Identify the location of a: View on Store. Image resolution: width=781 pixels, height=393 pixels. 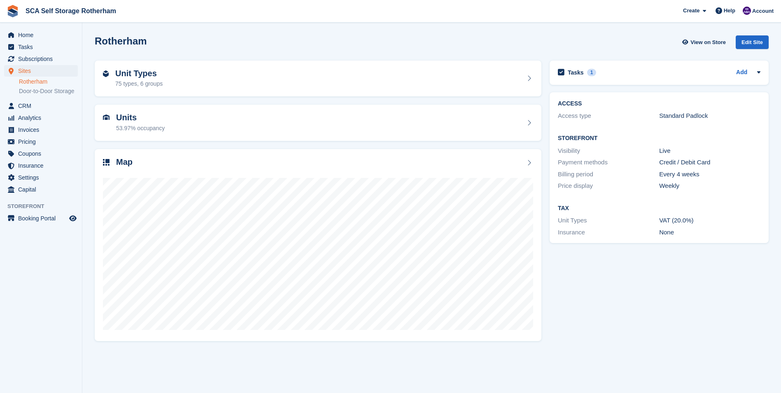
(705, 42).